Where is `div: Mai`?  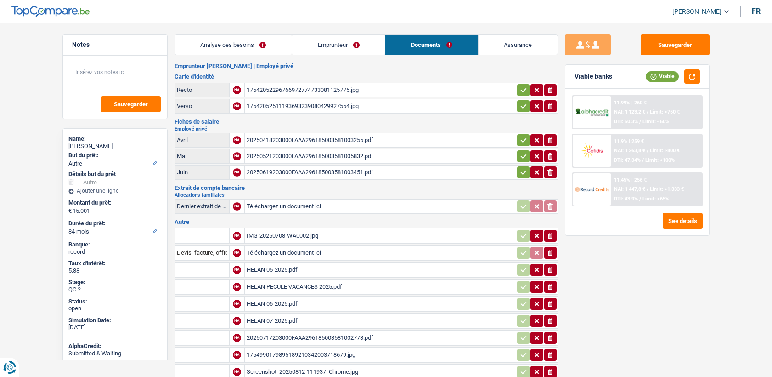
div: Mai is located at coordinates (202, 156).